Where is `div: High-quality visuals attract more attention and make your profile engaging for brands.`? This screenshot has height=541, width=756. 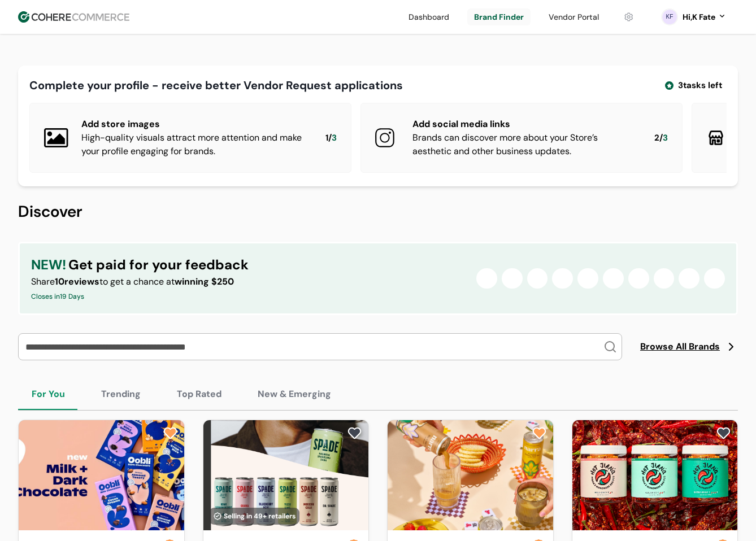
div: High-quality visuals attract more attention and make your profile engaging for brands. is located at coordinates (194, 144).